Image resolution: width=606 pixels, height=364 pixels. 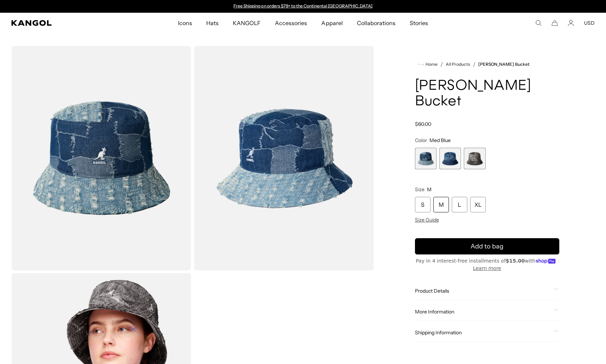 I want to click on a: Stories, so click(x=419, y=23).